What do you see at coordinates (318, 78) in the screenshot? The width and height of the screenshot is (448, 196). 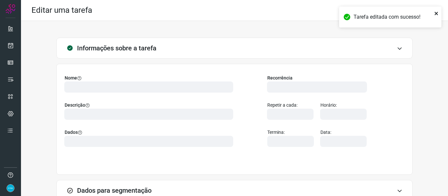 I see `label: Recorrência` at bounding box center [318, 78].